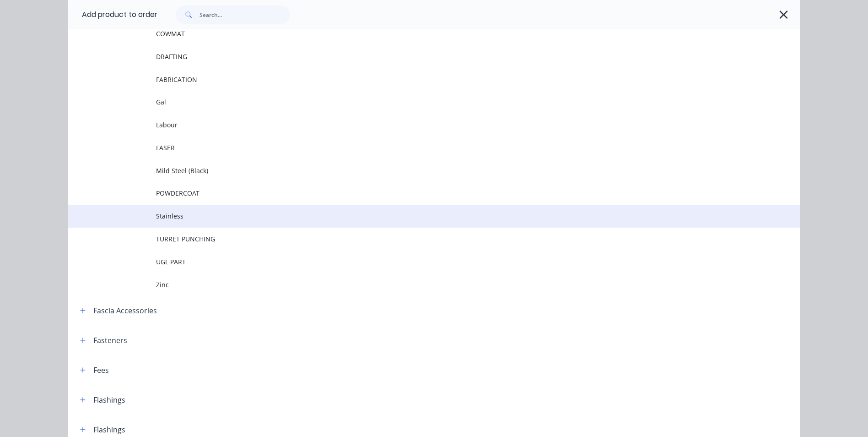  Describe the element at coordinates (111, 340) in the screenshot. I see `div: Fasteners` at that location.